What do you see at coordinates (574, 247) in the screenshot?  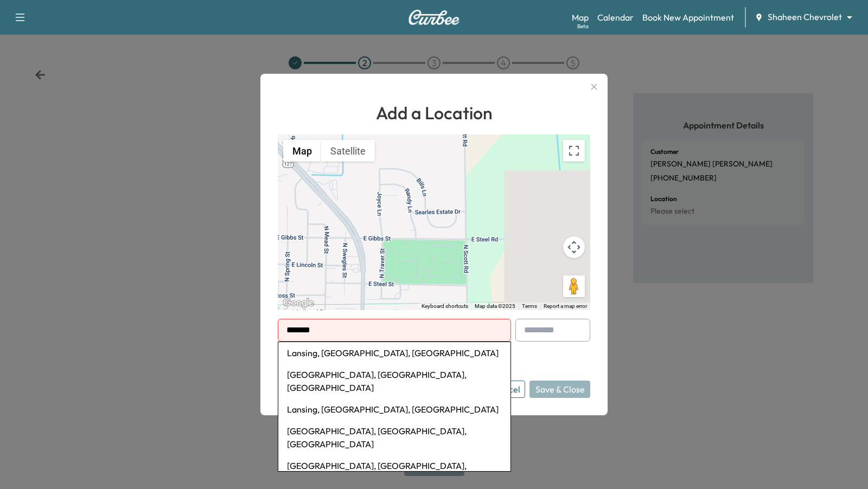 I see `button: Map camera controls` at bounding box center [574, 247].